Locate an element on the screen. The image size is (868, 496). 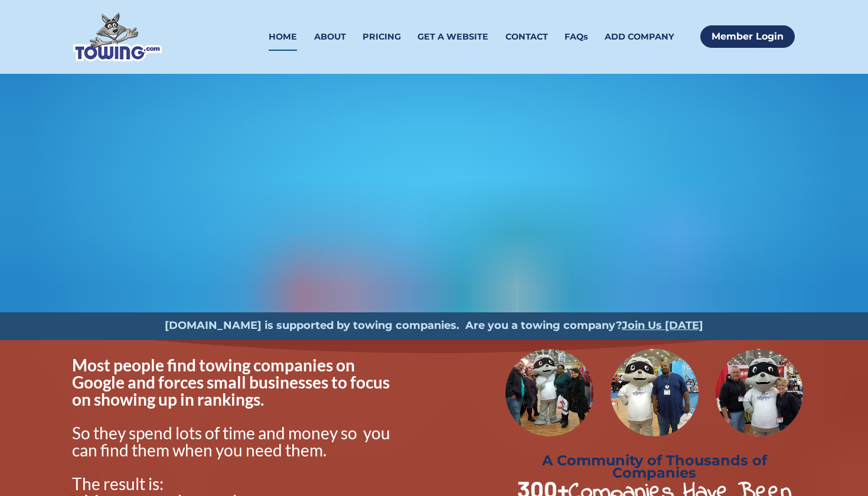
a: ADD COMPANY is located at coordinates (640, 37).